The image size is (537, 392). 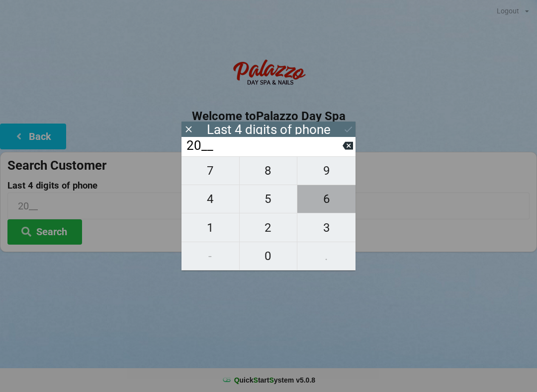 I want to click on span: 3, so click(x=326, y=228).